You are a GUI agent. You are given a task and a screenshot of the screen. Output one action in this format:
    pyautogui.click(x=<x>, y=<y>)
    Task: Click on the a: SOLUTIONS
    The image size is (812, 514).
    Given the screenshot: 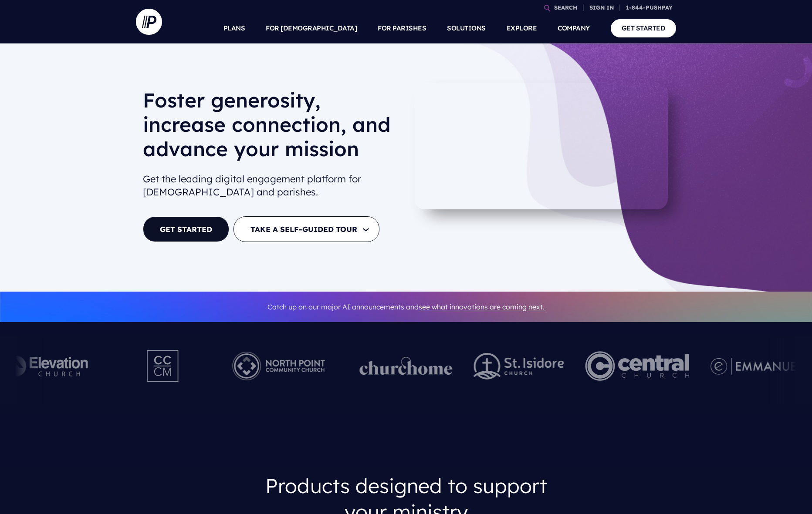 What is the action you would take?
    pyautogui.click(x=466, y=28)
    